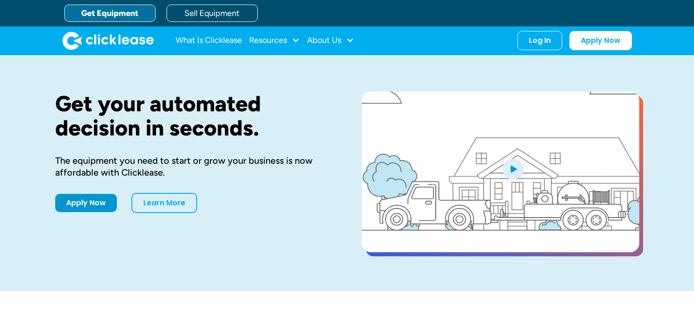  What do you see at coordinates (500, 172) in the screenshot?
I see `a: open lightbox` at bounding box center [500, 172].